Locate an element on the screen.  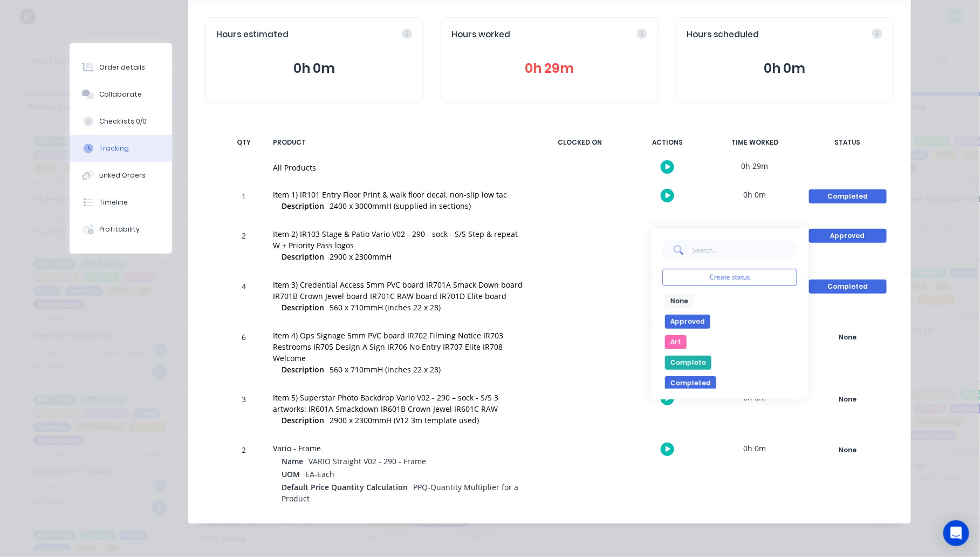
span: VARIO Straight V02 - 290 - Frame is located at coordinates (368, 461).